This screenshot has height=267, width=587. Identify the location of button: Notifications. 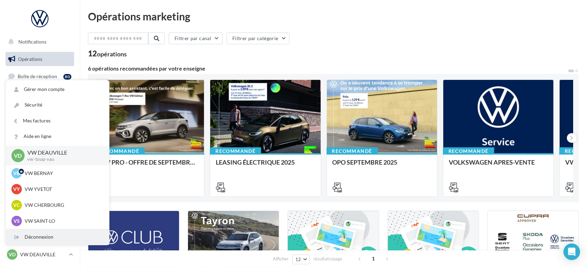
(38, 42).